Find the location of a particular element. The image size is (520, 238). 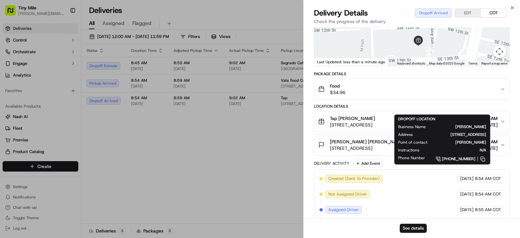

span: Food is located at coordinates (337, 86).